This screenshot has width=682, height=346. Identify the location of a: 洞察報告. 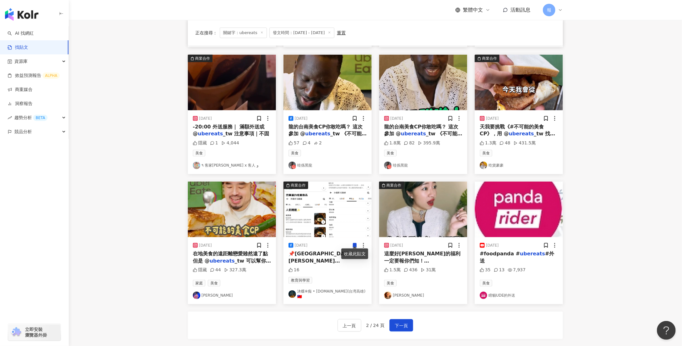
(20, 104).